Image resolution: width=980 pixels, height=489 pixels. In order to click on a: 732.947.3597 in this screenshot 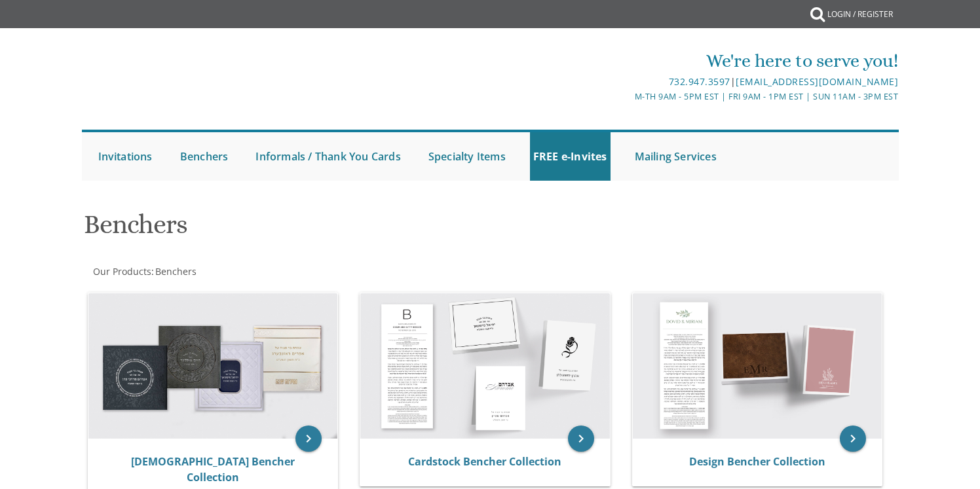, I will do `click(699, 81)`.